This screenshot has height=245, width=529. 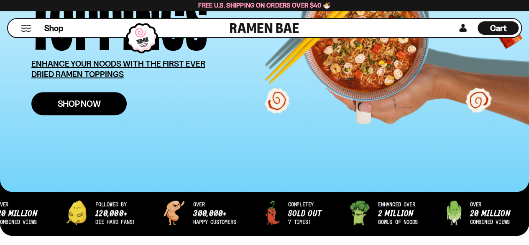 What do you see at coordinates (79, 103) in the screenshot?
I see `a: Shop Now` at bounding box center [79, 103].